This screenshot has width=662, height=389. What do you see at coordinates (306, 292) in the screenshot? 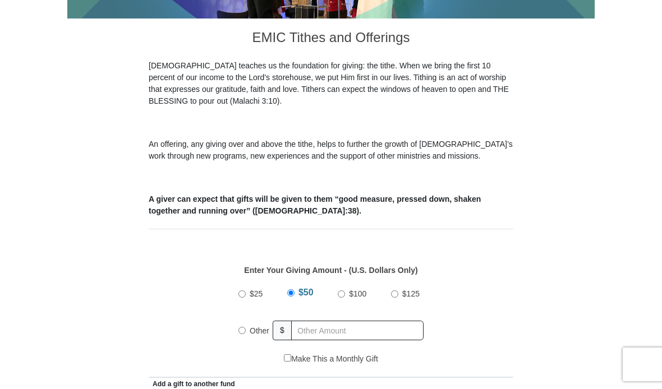
I see `span: $50` at bounding box center [306, 292].